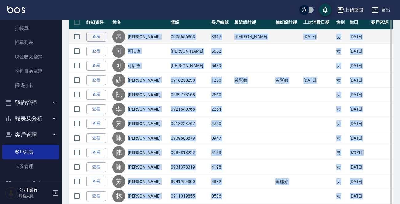 The image size is (400, 204). Describe the element at coordinates (190, 109) in the screenshot. I see `td: 0921640768` at that location.